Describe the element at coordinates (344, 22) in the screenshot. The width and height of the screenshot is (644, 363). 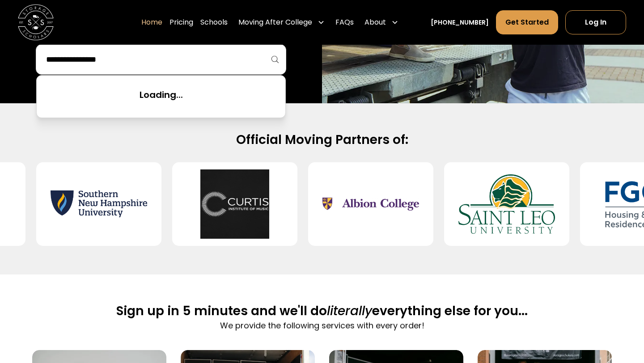
I see `a: FAQs` at that location.